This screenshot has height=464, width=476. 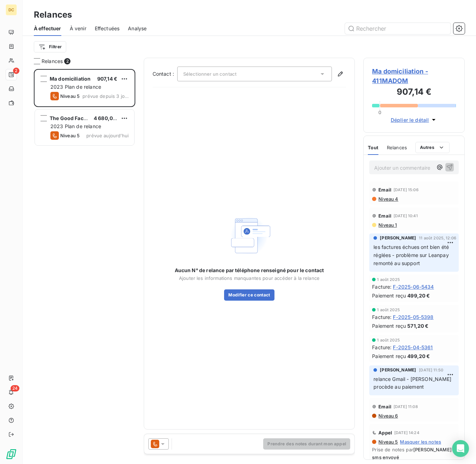 I want to click on span: Aucun N° de relance par téléphone renseigné pour le contact, so click(x=249, y=270).